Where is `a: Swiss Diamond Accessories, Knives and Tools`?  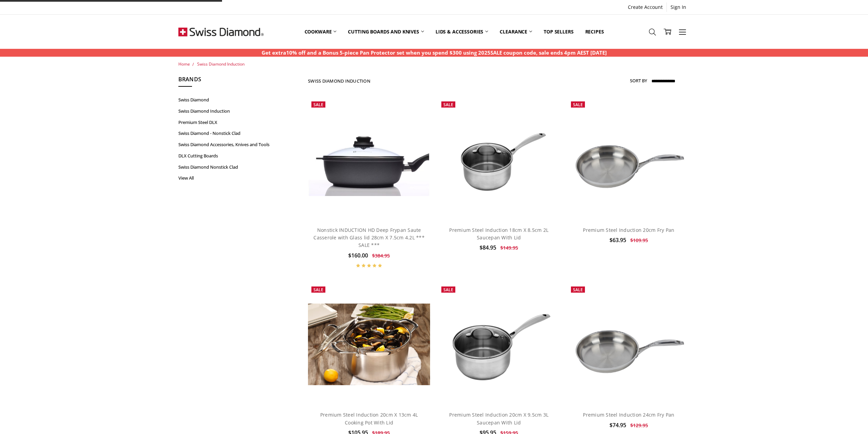
a: Swiss Diamond Accessories, Knives and Tools is located at coordinates (230, 145).